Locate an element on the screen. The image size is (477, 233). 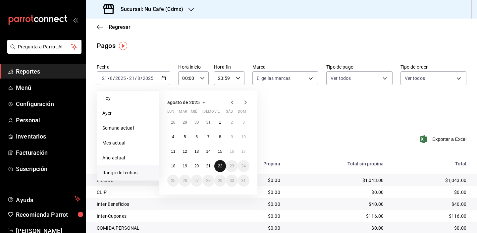
img: Tooltip marker is located at coordinates (123, 46).